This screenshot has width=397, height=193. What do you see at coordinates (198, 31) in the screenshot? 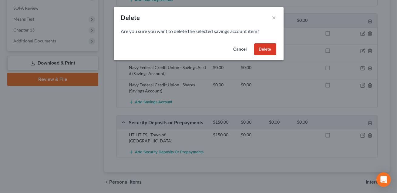
I see `p: Are you sure you want to delete the selected savings account item?` at bounding box center [198, 31].